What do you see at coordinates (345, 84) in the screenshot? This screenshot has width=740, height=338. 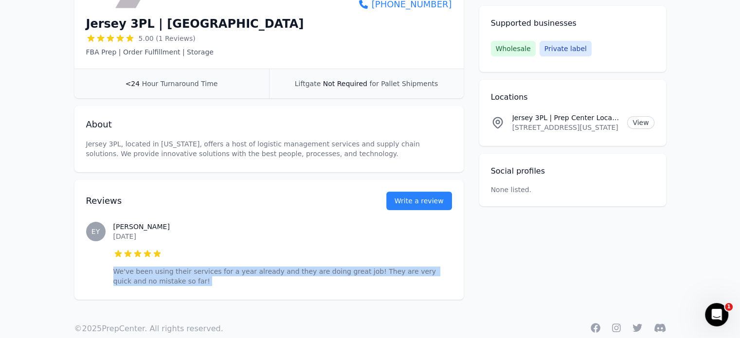 I see `span: Not Required` at bounding box center [345, 84].